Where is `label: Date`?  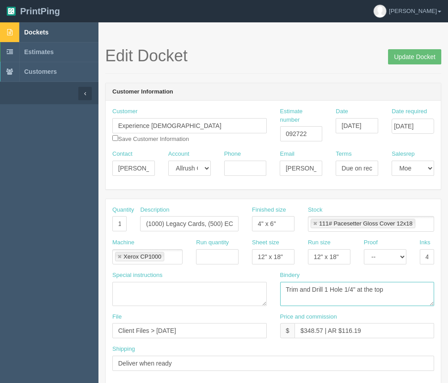 label: Date is located at coordinates (342, 111).